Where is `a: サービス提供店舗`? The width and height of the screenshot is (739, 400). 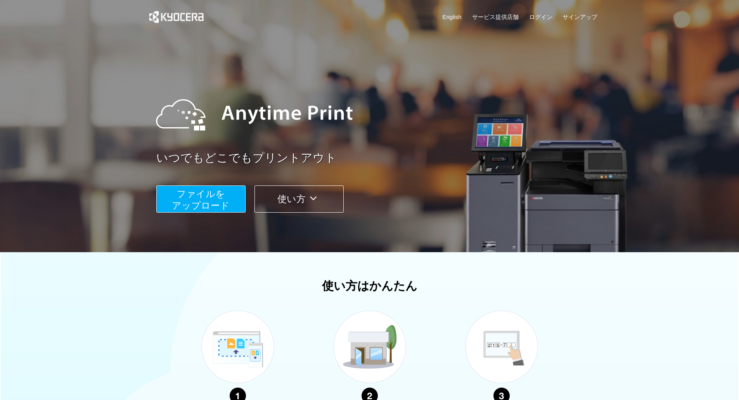 a: サービス提供店舗 is located at coordinates (495, 17).